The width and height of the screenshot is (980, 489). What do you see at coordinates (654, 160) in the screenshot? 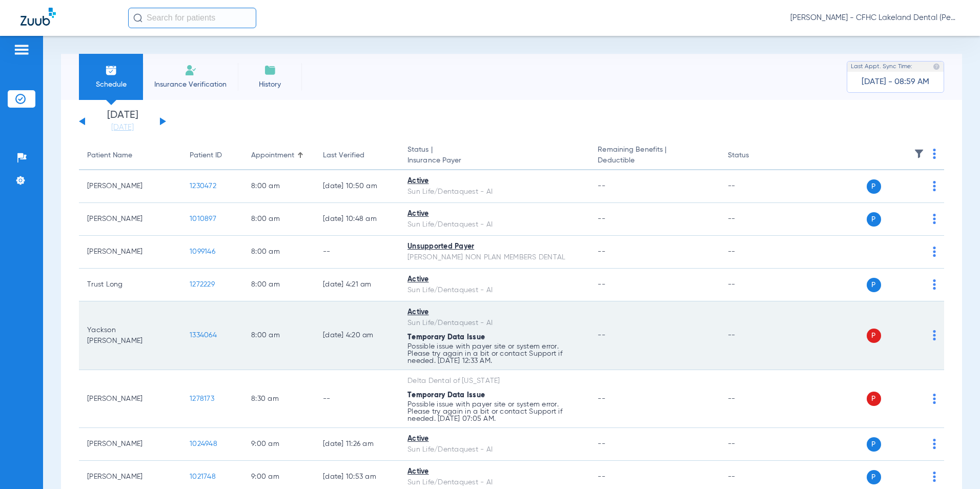
I see `span: Deductible` at bounding box center [654, 160].